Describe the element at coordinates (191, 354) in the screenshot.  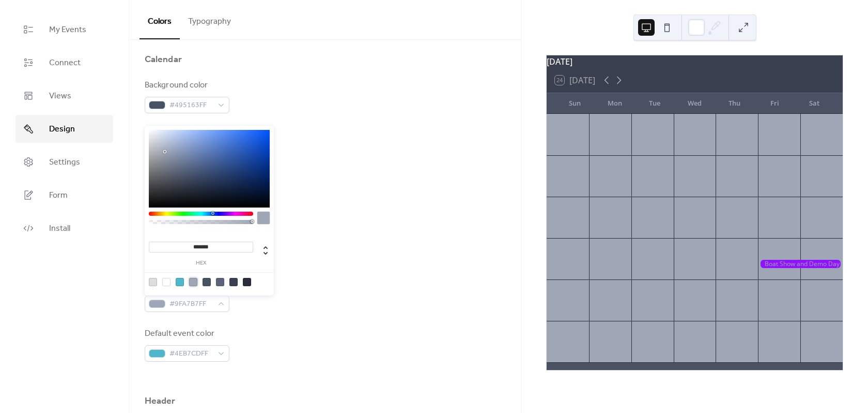
I see `span: #4EB7CDFF` at that location.